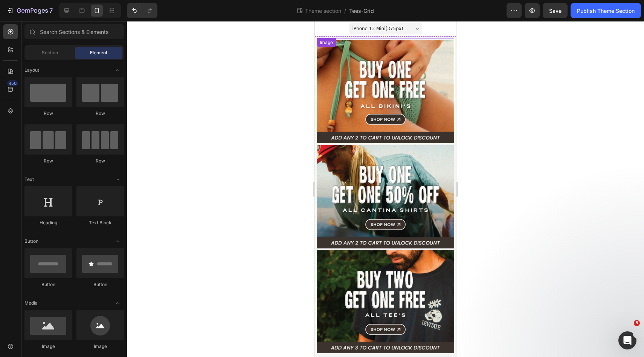  What do you see at coordinates (31, 241) in the screenshot?
I see `span: Button` at bounding box center [31, 241].